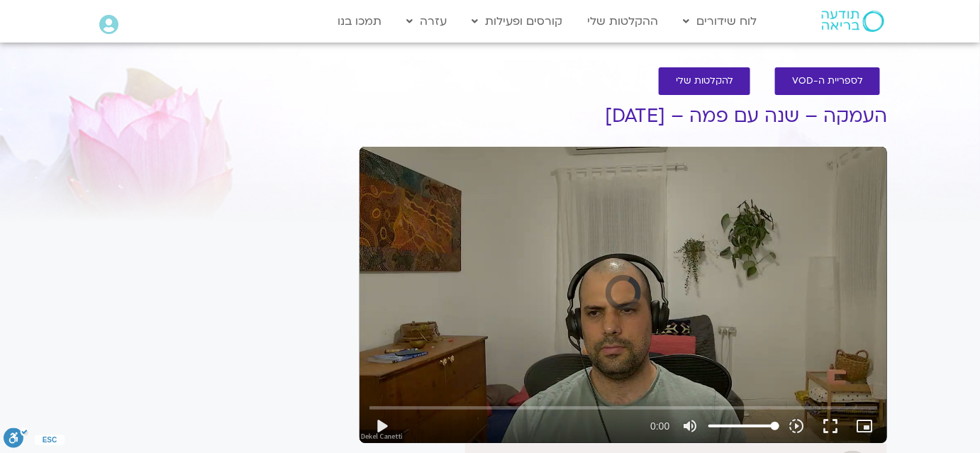 This screenshot has width=980, height=453. What do you see at coordinates (827, 81) in the screenshot?
I see `a: לספריית ה-VOD` at bounding box center [827, 81].